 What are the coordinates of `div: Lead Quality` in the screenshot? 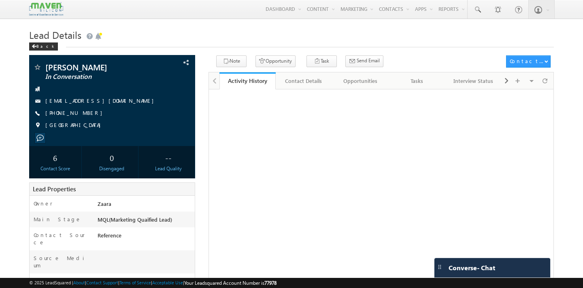 It's located at (168, 169).